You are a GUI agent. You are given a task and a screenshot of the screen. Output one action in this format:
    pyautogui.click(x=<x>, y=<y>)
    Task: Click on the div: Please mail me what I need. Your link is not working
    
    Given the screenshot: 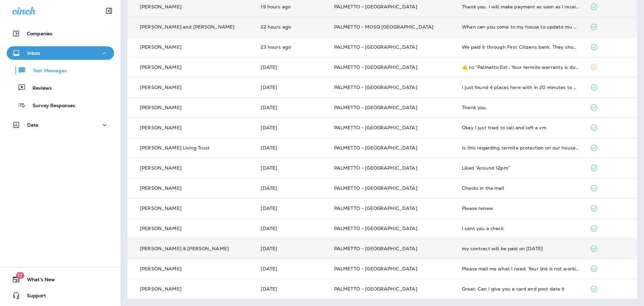 What is the action you would take?
    pyautogui.click(x=520, y=269)
    